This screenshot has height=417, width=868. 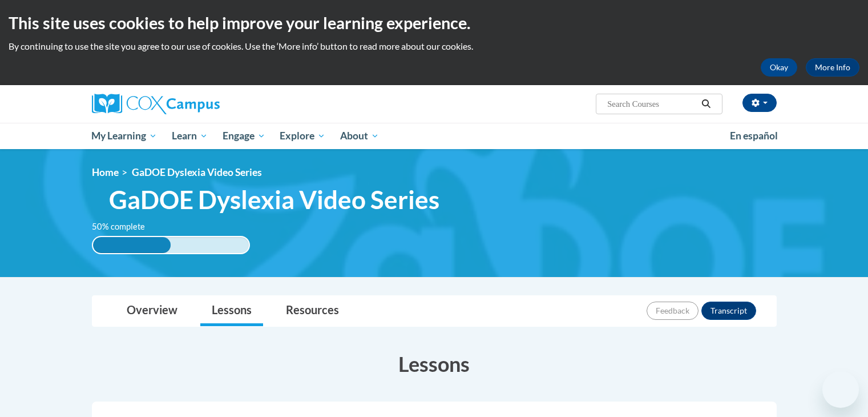 I want to click on div: Main menu, so click(x=435, y=136).